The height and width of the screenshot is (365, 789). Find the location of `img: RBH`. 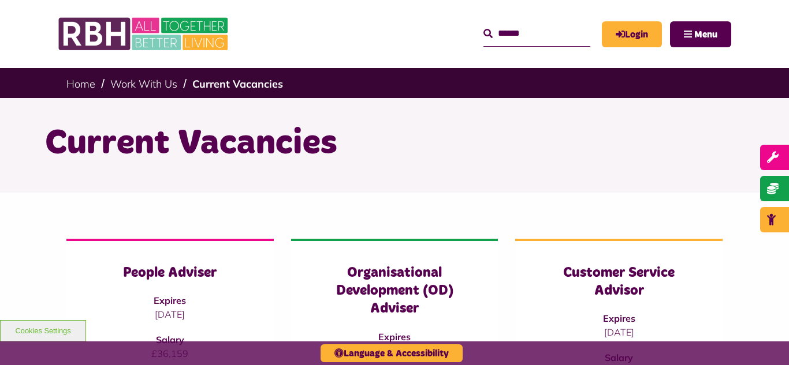

img: RBH is located at coordinates (144, 34).